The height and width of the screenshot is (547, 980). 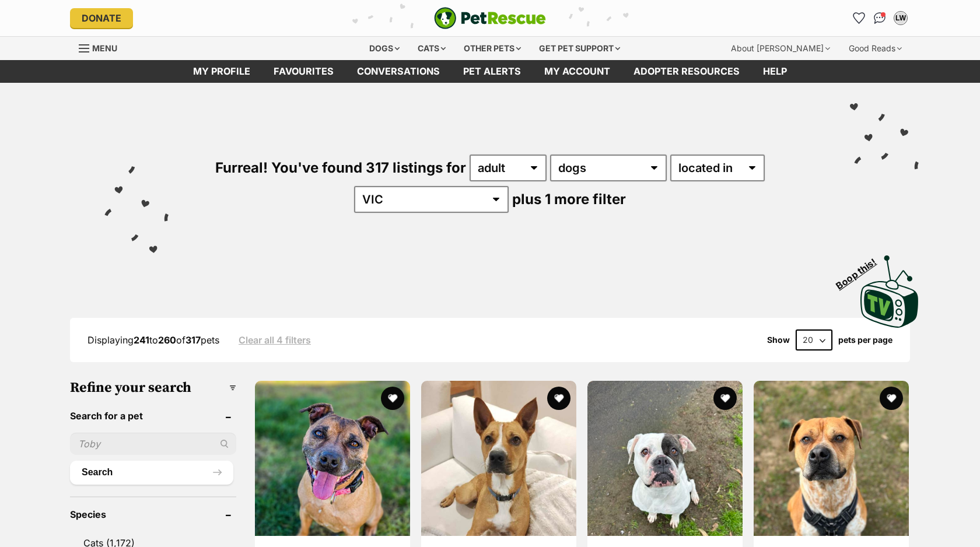 I want to click on img: chat-41dd97257d64d25036548639549fe6c8038ab92f7586957e7f3b1b290dea8141.svg, so click(x=880, y=18).